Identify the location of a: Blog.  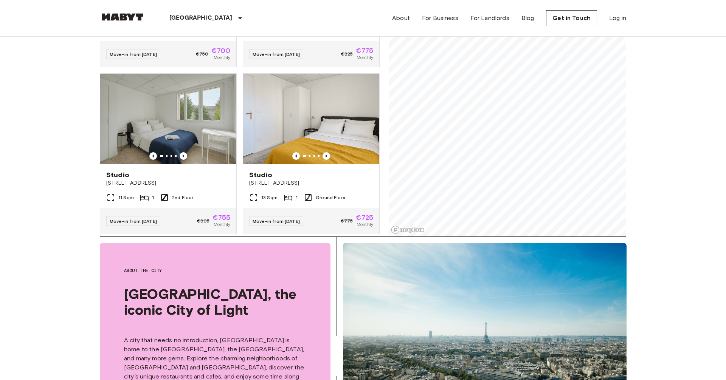
(528, 18).